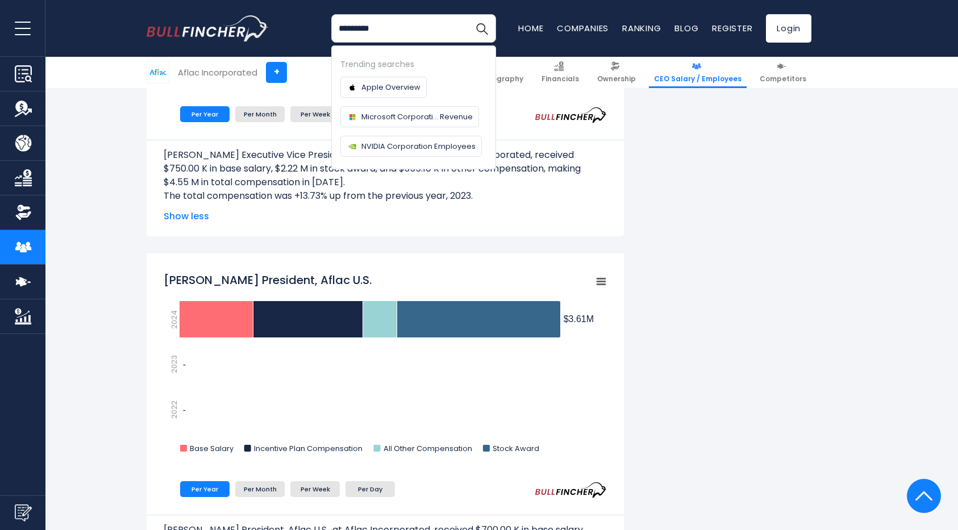  I want to click on a: Apple Overview, so click(384, 87).